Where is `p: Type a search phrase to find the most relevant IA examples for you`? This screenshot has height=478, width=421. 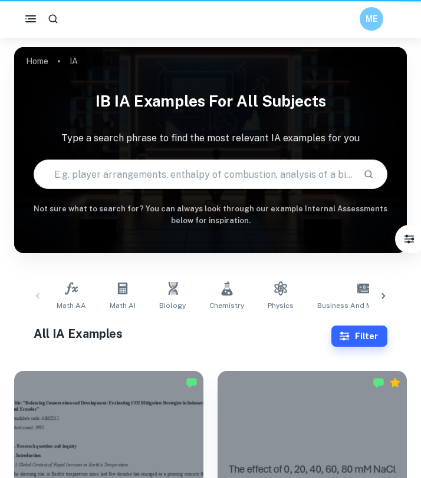 p: Type a search phrase to find the most relevant IA examples for you is located at coordinates (210, 138).